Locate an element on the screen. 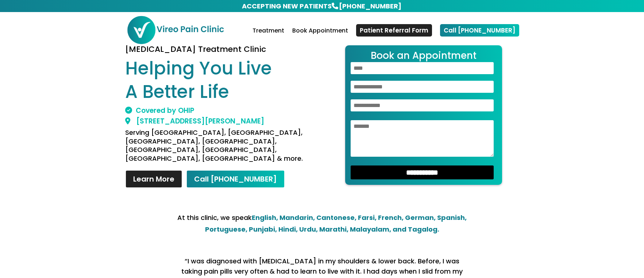 The image size is (644, 278). h2: Book an Appointment is located at coordinates (424, 56).